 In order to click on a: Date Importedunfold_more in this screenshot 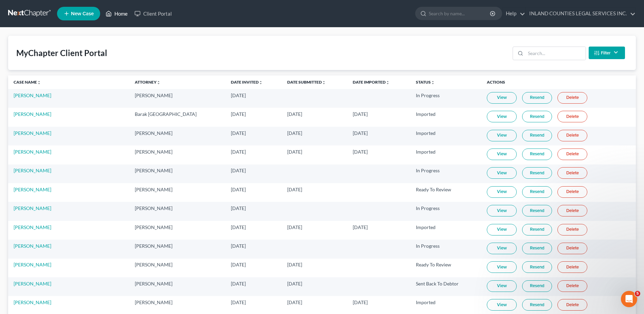, I will do `click(371, 82)`.